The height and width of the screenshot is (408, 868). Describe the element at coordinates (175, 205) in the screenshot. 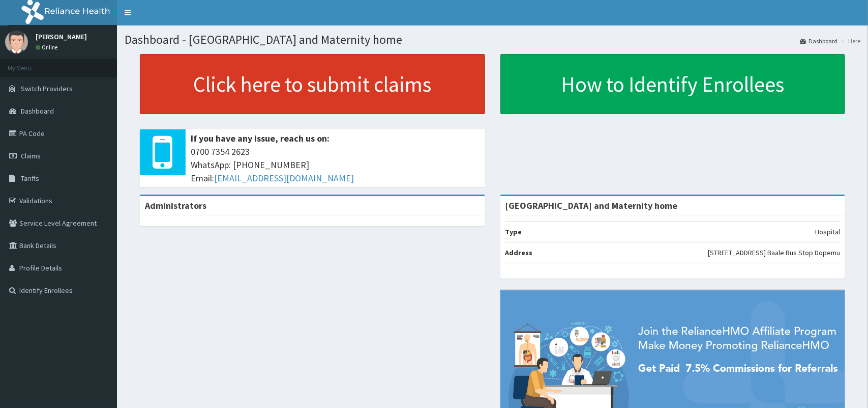

I see `b: Administrators` at that location.